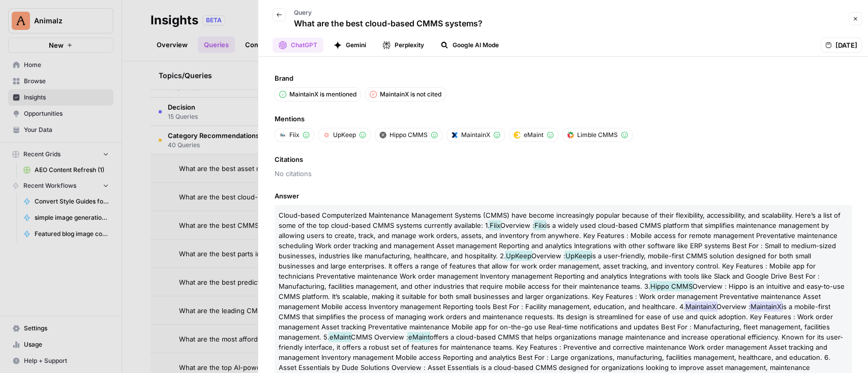 The height and width of the screenshot is (373, 868). What do you see at coordinates (298, 45) in the screenshot?
I see `button: ChatGPT` at bounding box center [298, 45].